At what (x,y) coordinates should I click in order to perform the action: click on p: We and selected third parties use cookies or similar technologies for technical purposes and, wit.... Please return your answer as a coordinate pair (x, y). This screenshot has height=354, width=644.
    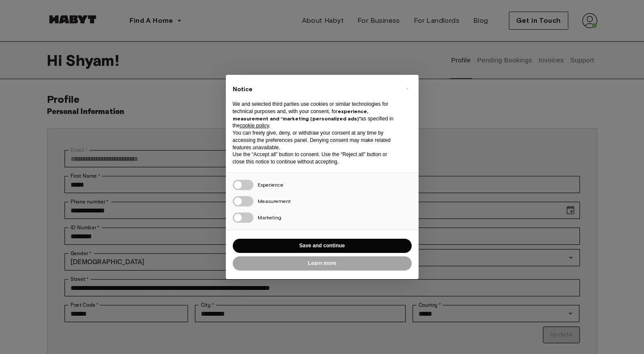
    Looking at the image, I should click on (315, 115).